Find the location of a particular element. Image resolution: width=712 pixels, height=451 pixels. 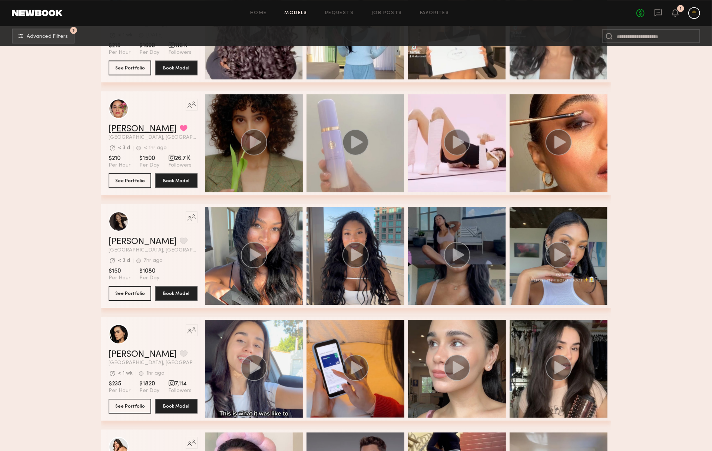

div: 1 is located at coordinates (680, 9).